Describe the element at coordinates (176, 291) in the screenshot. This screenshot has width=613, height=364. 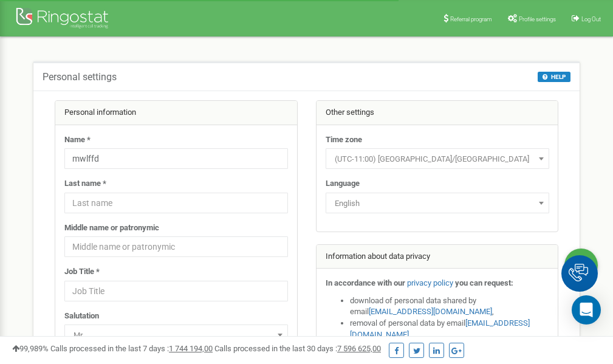
I see `input: Job Title` at that location.